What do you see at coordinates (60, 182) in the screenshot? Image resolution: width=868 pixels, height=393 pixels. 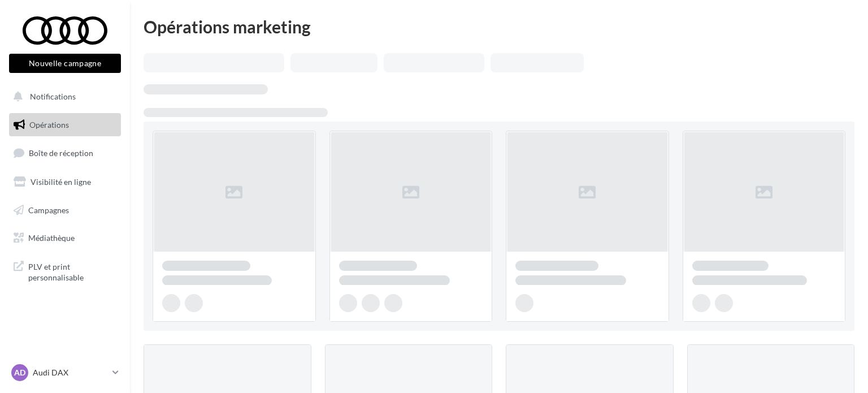 I see `span: Visibilité en ligne` at bounding box center [60, 182].